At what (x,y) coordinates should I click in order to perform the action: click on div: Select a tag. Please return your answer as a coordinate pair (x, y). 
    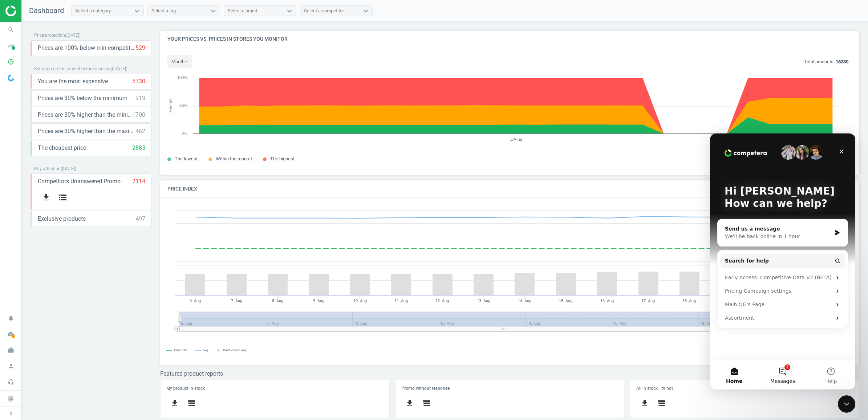
    Looking at the image, I should click on (164, 11).